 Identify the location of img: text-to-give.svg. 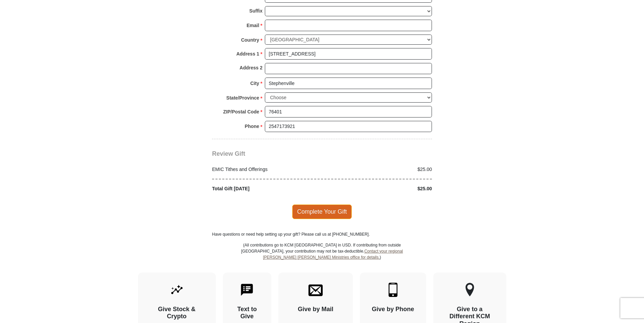
(247, 290).